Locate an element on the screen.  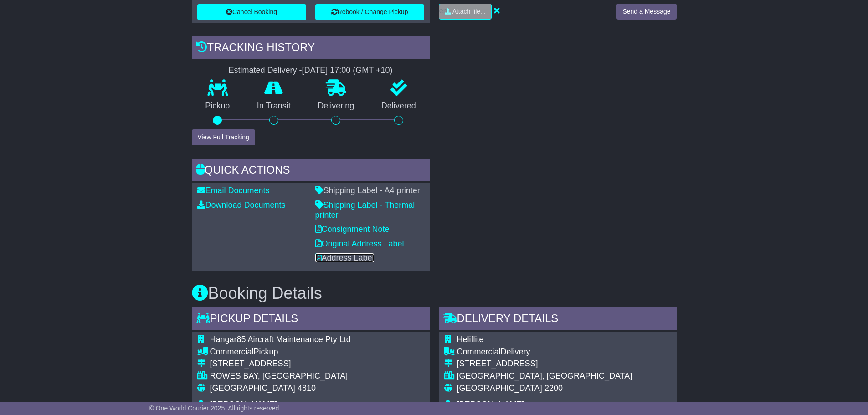
span: 2200 is located at coordinates (554, 388).